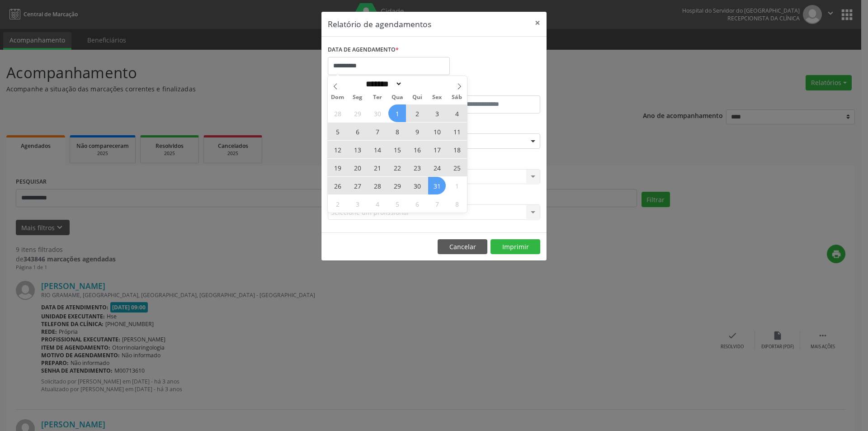  Describe the element at coordinates (397, 150) in the screenshot. I see `span: Outubro 15, 2025` at that location.